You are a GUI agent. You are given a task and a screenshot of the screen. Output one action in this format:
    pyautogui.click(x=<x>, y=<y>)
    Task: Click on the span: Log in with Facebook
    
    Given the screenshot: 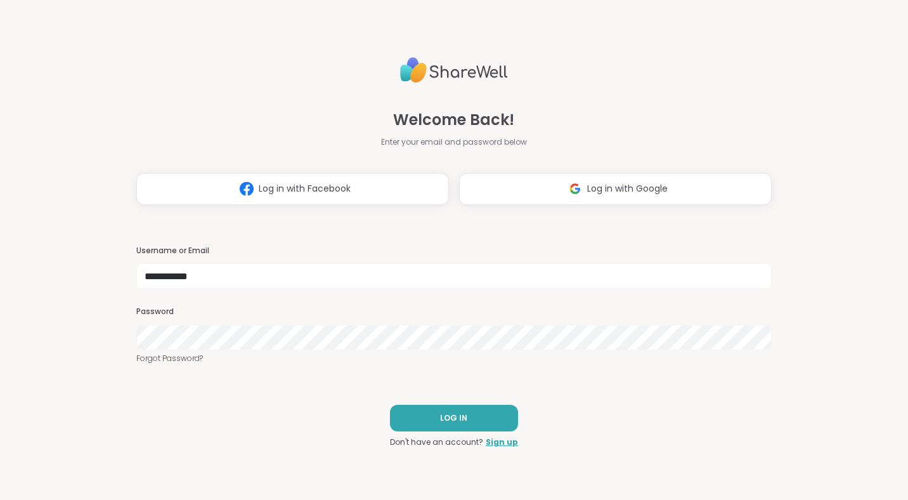 What is the action you would take?
    pyautogui.click(x=304, y=188)
    